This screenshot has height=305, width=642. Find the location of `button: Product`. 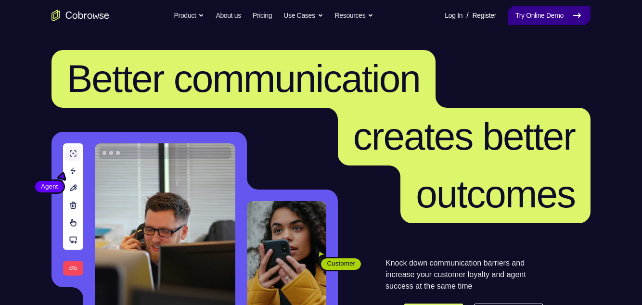

button: Product is located at coordinates (189, 15).